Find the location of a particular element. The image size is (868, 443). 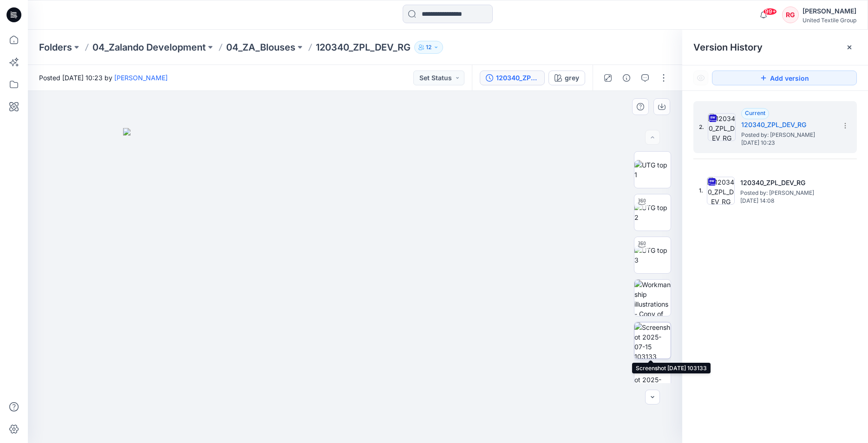

img: UTG top 1 is located at coordinates (652, 169).